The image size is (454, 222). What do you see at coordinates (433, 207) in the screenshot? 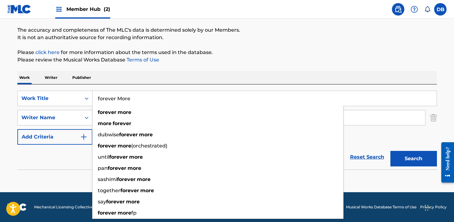
I see `a: Privacy Policy` at bounding box center [433, 207].